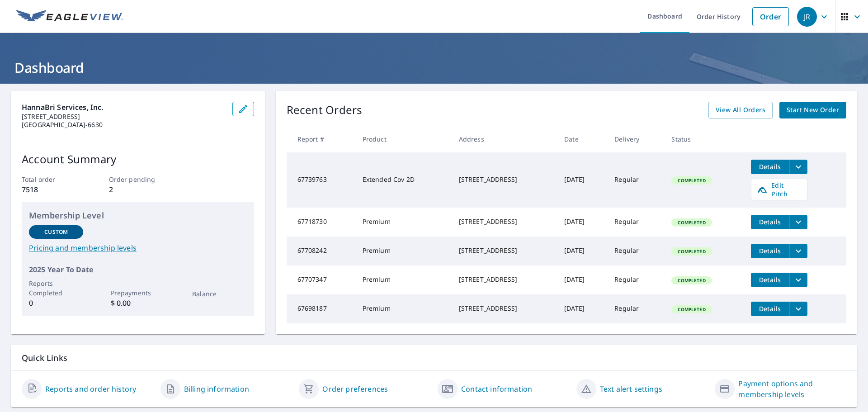  Describe the element at coordinates (504, 139) in the screenshot. I see `th: Address` at that location.